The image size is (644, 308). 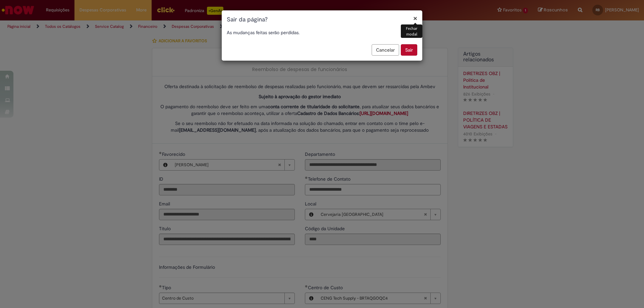 I want to click on div: Fechar modal, so click(x=411, y=31).